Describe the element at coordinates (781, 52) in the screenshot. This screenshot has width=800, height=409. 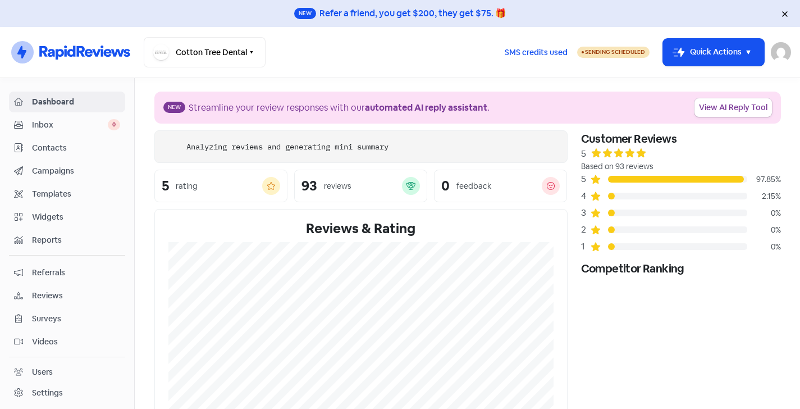
I see `img: User` at that location.